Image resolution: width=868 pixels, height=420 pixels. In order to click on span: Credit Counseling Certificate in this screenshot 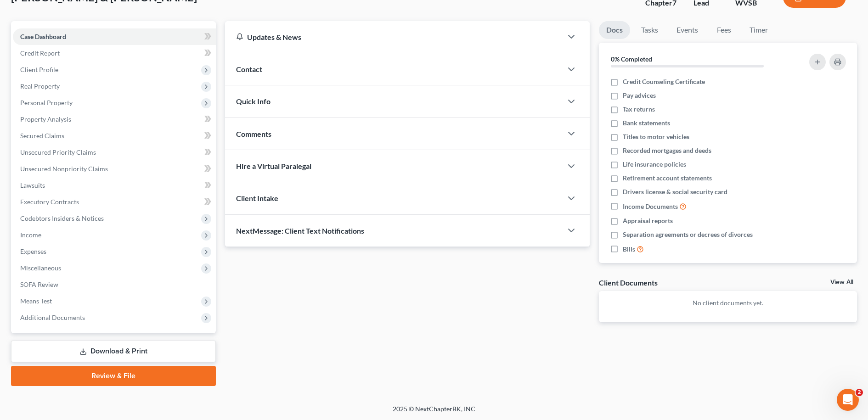, I will do `click(664, 82)`.